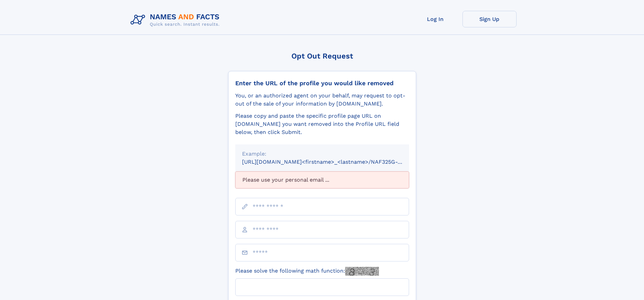 Image resolution: width=644 pixels, height=300 pixels. I want to click on a: Log In, so click(435, 19).